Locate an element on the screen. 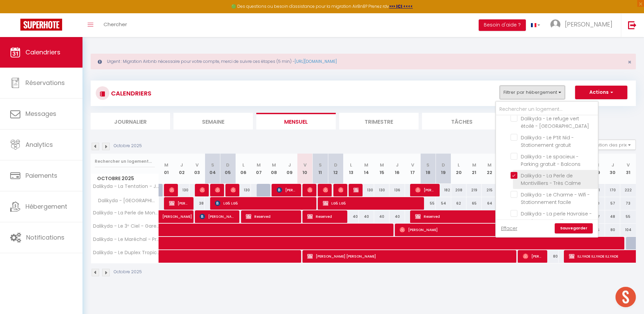 The image size is (644, 314). li: Tâches is located at coordinates (462, 121).